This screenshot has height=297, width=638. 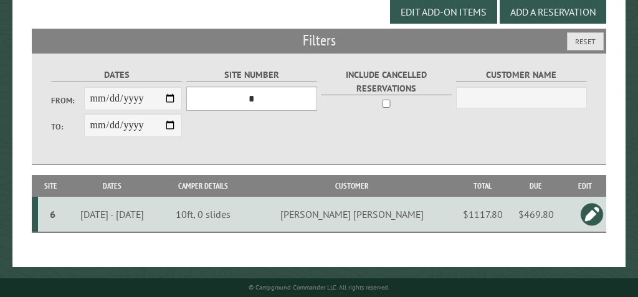 What do you see at coordinates (585, 186) in the screenshot?
I see `th: Edit` at bounding box center [585, 186].